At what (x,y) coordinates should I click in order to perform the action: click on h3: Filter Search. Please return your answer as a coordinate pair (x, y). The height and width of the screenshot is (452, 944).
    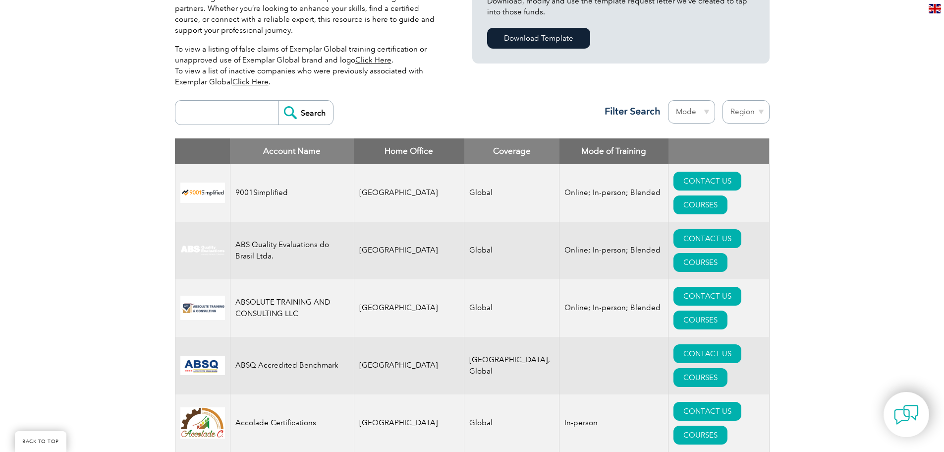
    Looking at the image, I should click on (629, 111).